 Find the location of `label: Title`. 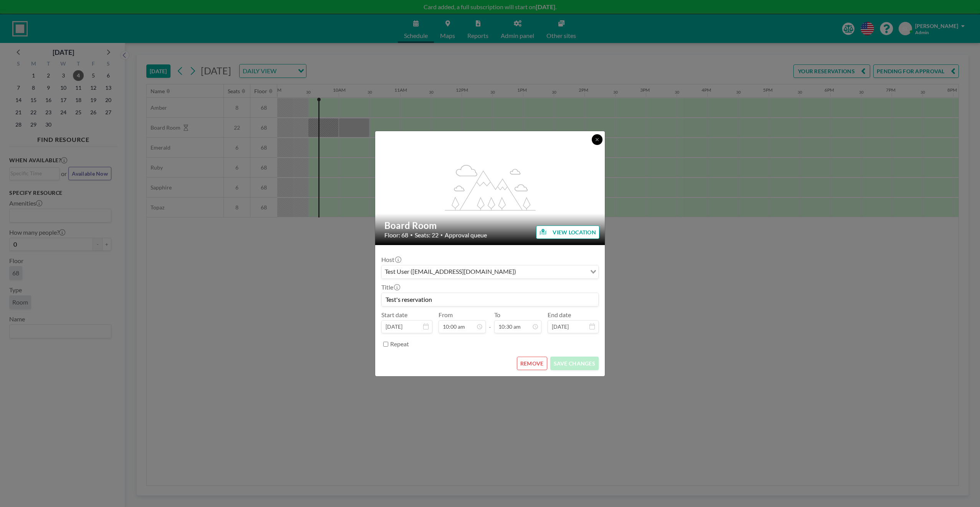

label: Title is located at coordinates (390, 287).